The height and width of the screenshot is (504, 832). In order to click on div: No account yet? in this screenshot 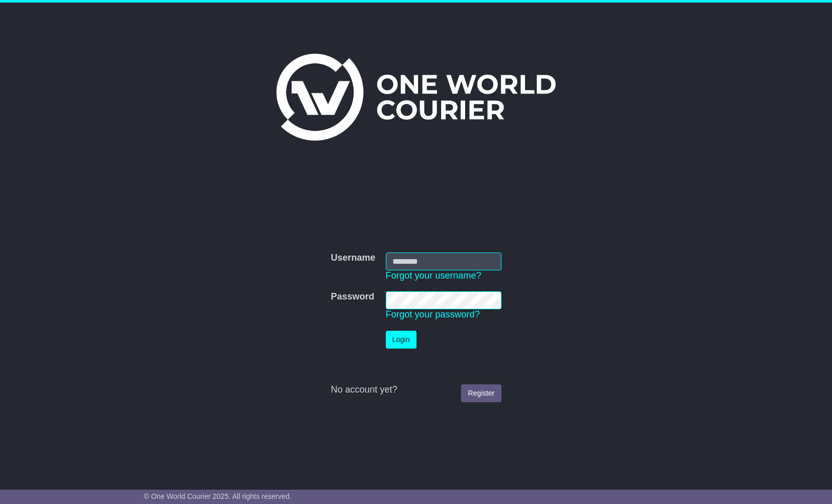, I will do `click(416, 390)`.